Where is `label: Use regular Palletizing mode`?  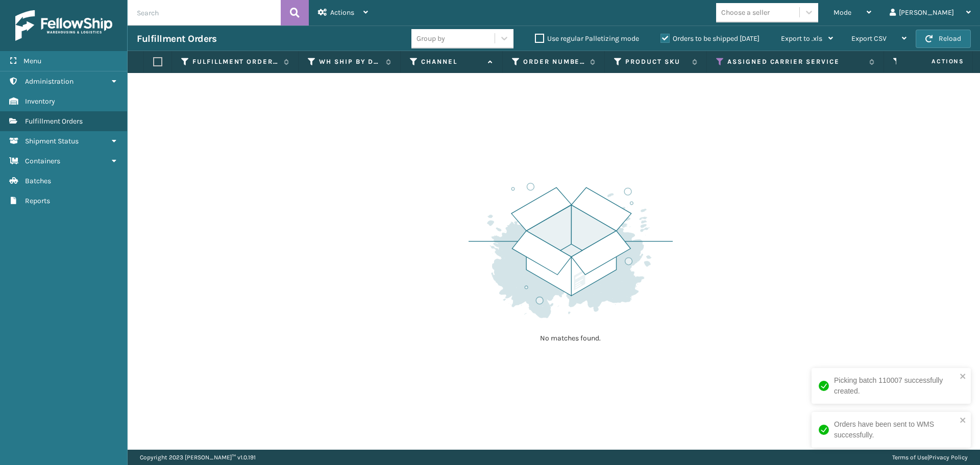 label: Use regular Palletizing mode is located at coordinates (587, 38).